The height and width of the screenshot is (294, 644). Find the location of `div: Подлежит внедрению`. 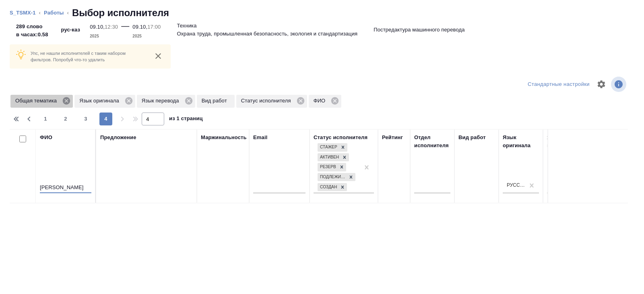

div: Подлежит внедрению is located at coordinates (332, 177).